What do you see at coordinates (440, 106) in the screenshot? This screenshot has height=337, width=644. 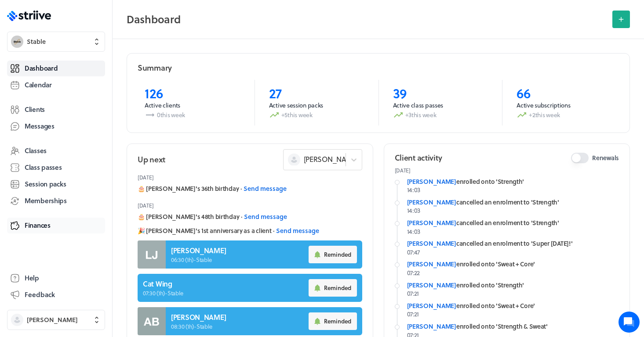 I see `p: Active class passes` at bounding box center [440, 106].